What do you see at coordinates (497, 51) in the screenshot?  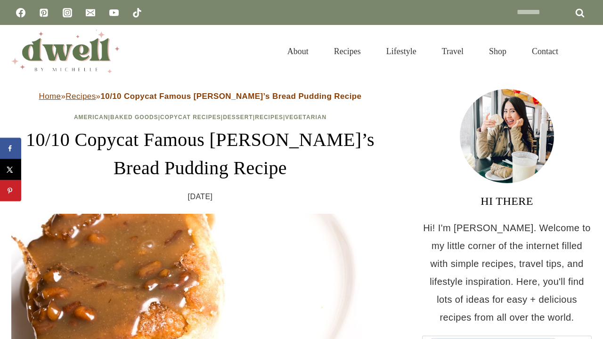 I see `a: Shop` at bounding box center [497, 51].